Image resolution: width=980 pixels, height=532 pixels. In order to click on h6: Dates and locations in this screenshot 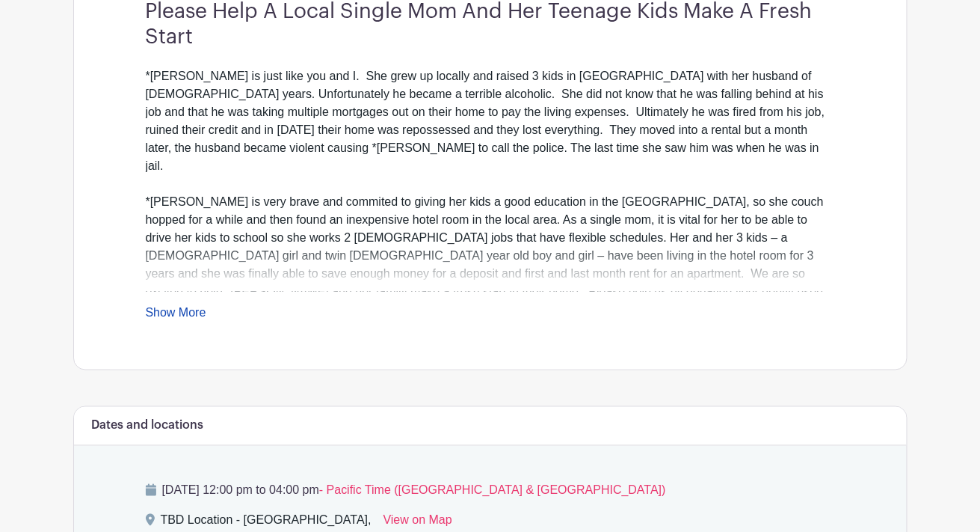, I will do `click(148, 425)`.